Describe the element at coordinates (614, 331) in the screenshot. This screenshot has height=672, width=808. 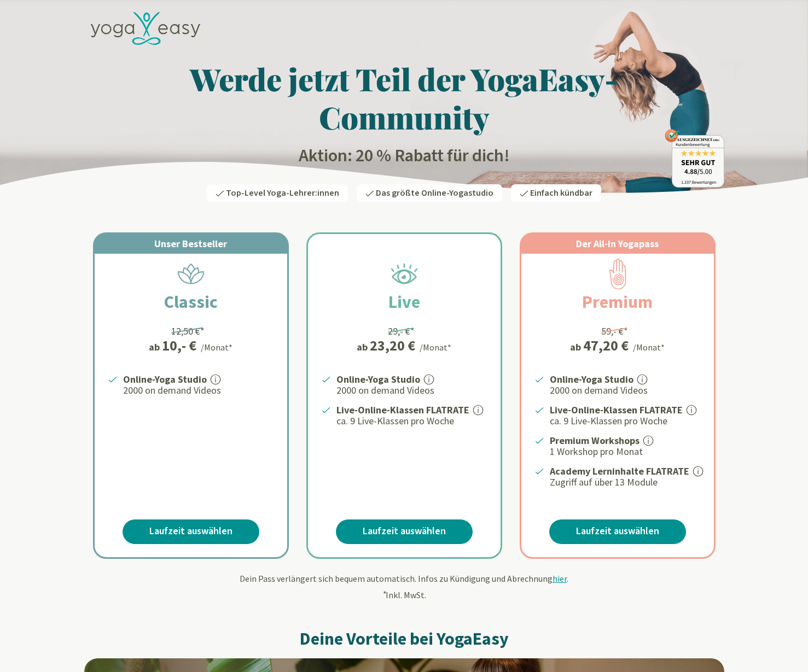
I see `div: 59,- €*` at that location.